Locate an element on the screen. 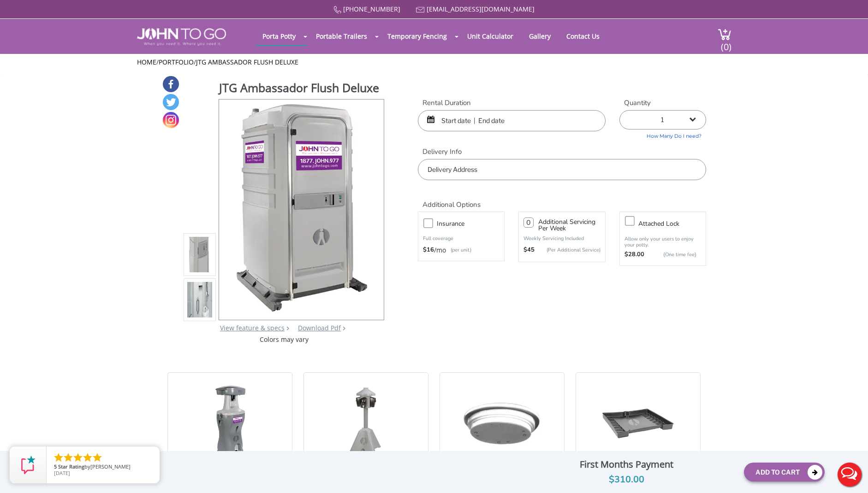  h3: Attached lock is located at coordinates (674, 223).